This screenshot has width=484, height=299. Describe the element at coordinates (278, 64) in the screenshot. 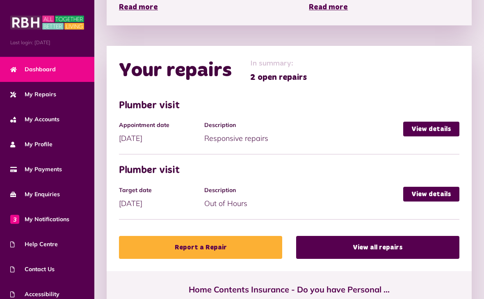

I see `span: In summary:` at that location.